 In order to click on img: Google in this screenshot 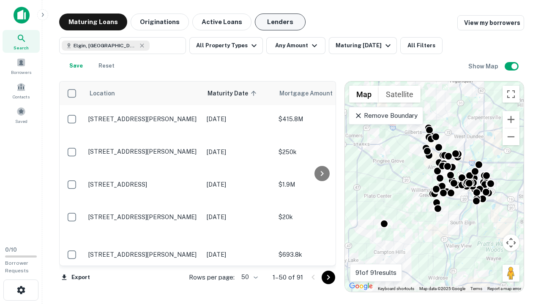, I will do `click(361, 287)`.